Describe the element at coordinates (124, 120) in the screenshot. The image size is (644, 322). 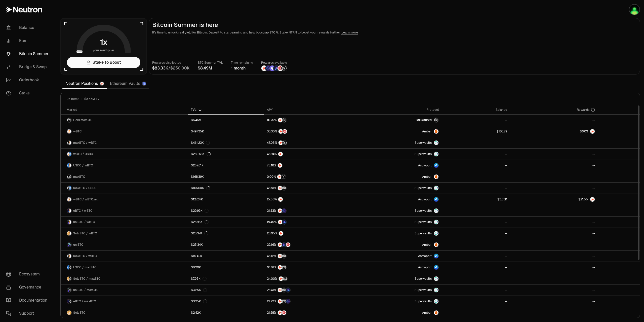
I see `a: maxBTC LogoHold maxBTC` at that location.